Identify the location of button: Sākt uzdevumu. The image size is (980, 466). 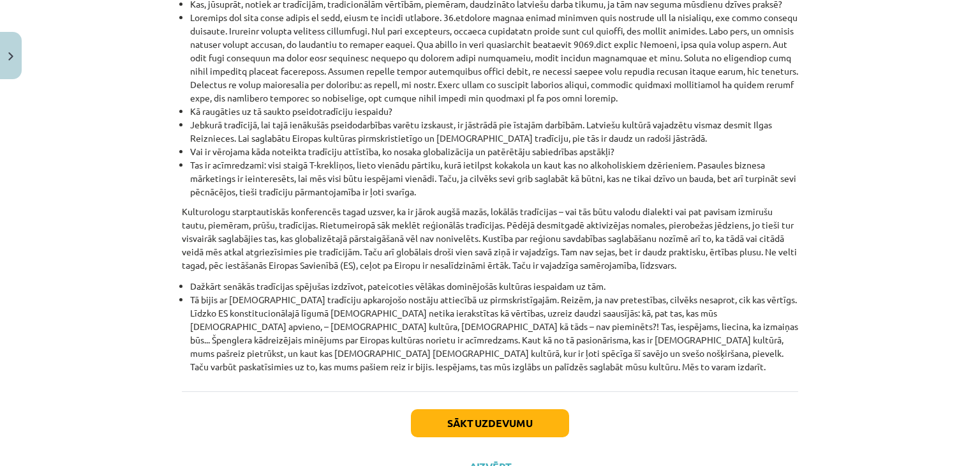
(490, 423).